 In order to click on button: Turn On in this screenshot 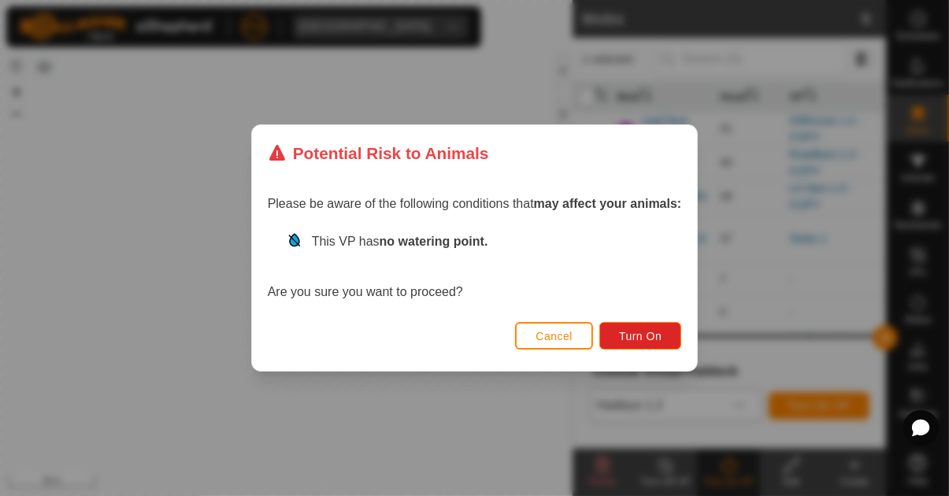, I will do `click(640, 335)`.